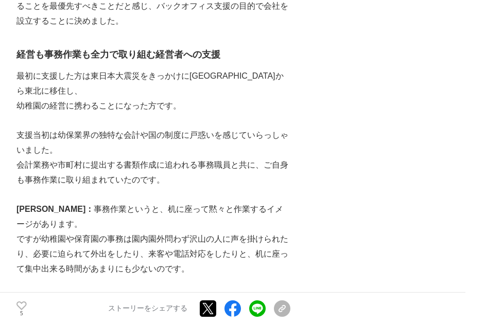 This screenshot has height=325, width=486. Describe the element at coordinates (153, 106) in the screenshot. I see `p: 幼稚園の経営に携わることになった方です。` at that location.